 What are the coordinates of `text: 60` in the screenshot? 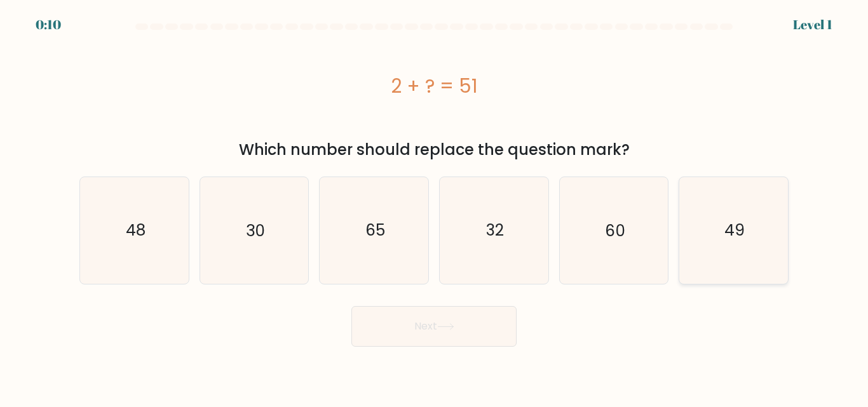 It's located at (615, 230).